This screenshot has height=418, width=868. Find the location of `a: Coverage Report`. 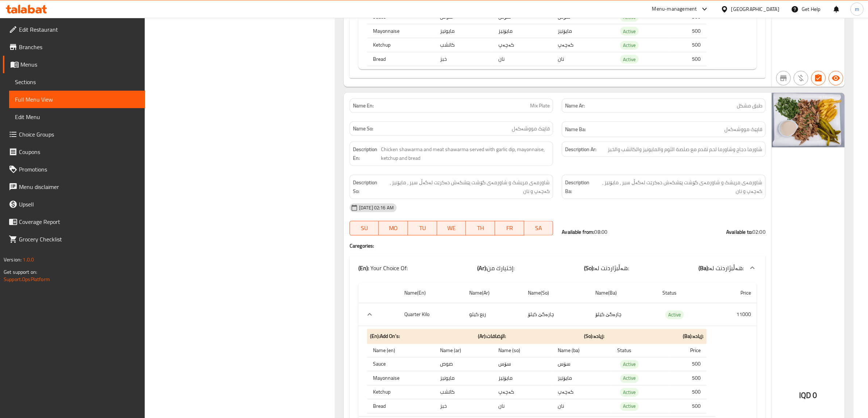

a: Coverage Report is located at coordinates (74, 222).